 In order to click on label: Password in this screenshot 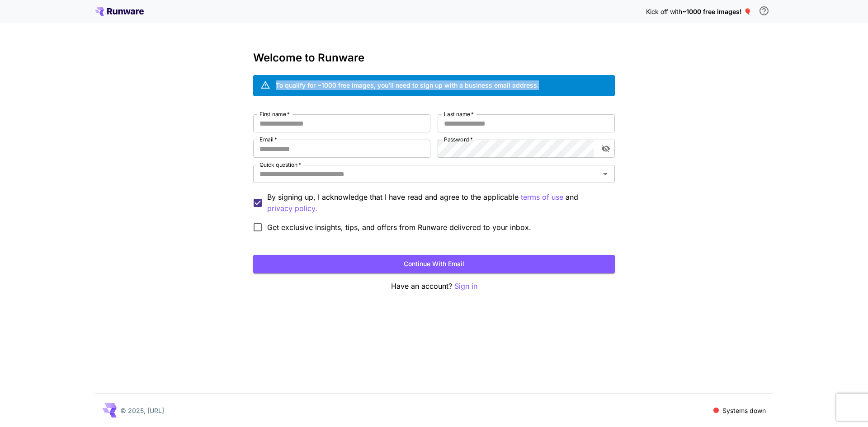, I will do `click(458, 139)`.